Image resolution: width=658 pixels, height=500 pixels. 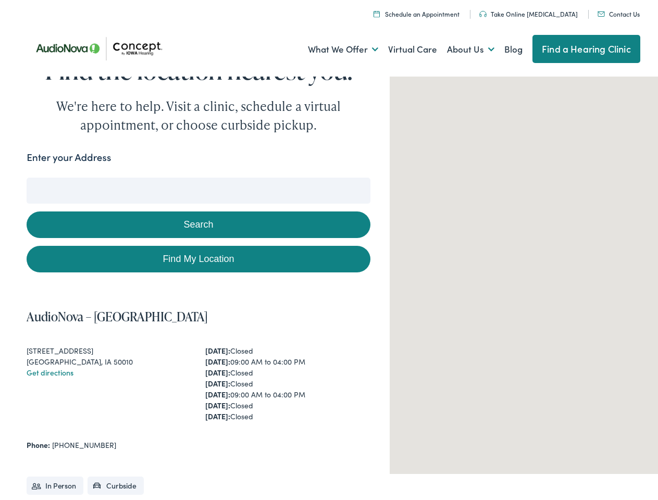 I want to click on strong: Phone:, so click(x=38, y=442).